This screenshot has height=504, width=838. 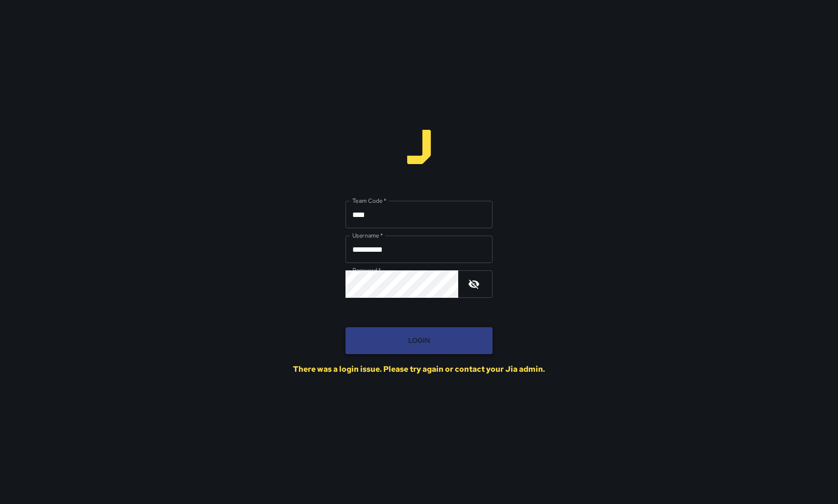 I want to click on label: Team Code, so click(x=369, y=200).